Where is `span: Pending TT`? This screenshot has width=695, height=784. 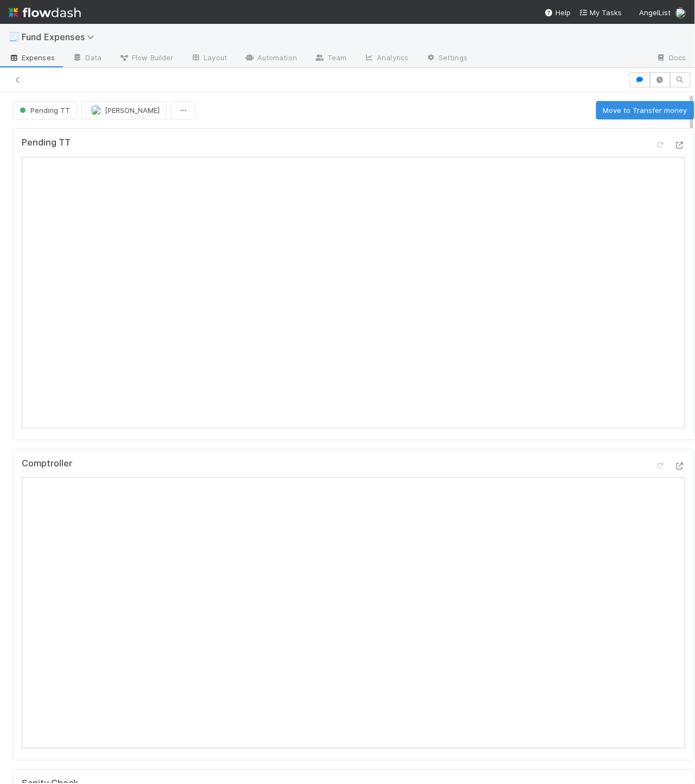
span: Pending TT is located at coordinates (43, 110).